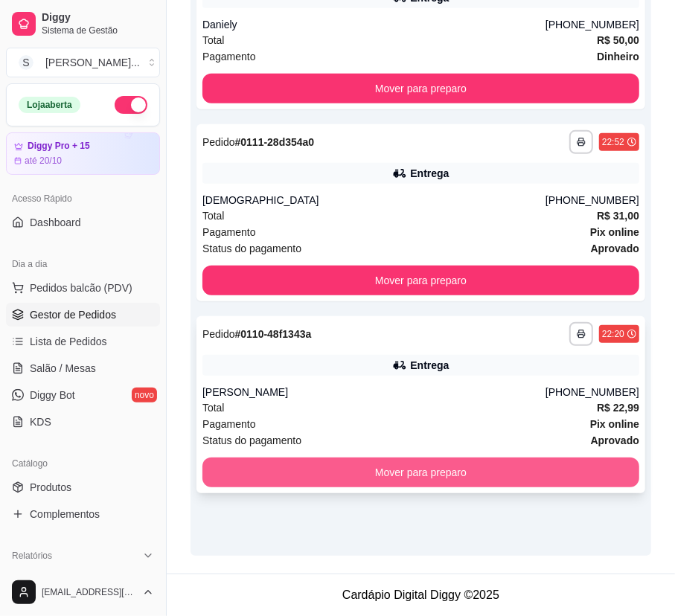 The height and width of the screenshot is (616, 675). I want to click on div: 22:52, so click(613, 142).